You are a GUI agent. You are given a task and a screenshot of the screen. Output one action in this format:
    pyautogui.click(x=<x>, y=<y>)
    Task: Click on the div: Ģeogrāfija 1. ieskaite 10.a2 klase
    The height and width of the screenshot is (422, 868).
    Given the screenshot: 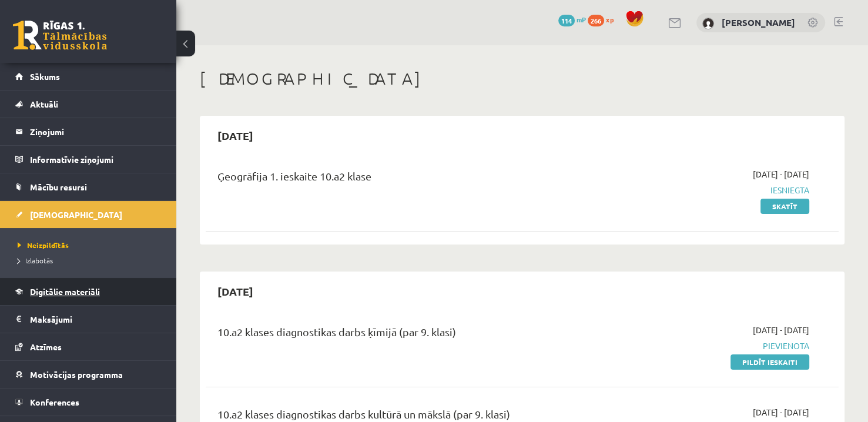 What is the action you would take?
    pyautogui.click(x=411, y=178)
    